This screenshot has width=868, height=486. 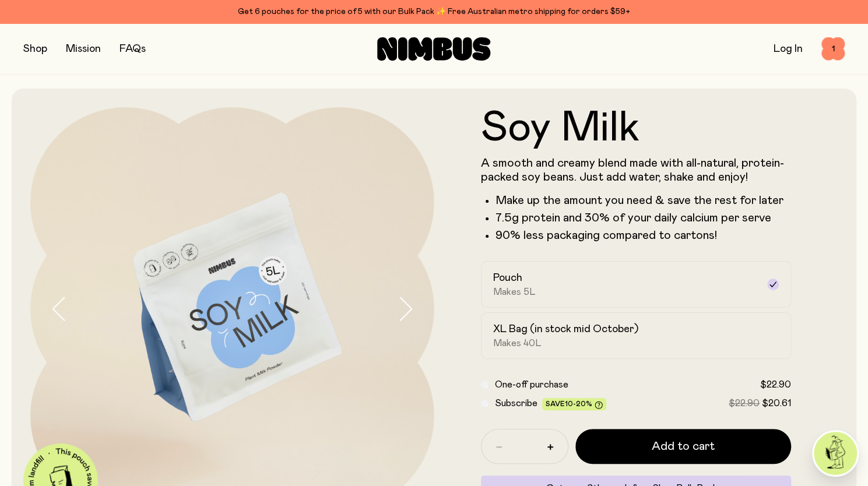 What do you see at coordinates (683, 447) in the screenshot?
I see `span: Add to cart` at bounding box center [683, 447].